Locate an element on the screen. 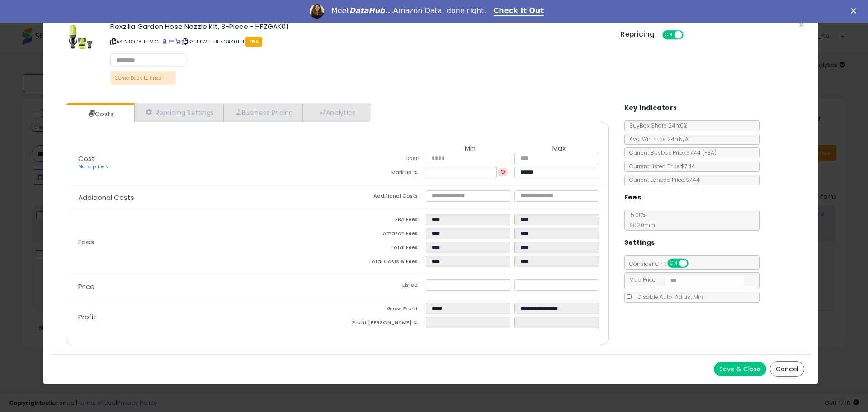 The image size is (868, 412). span: ( FBA ) is located at coordinates (709, 152).